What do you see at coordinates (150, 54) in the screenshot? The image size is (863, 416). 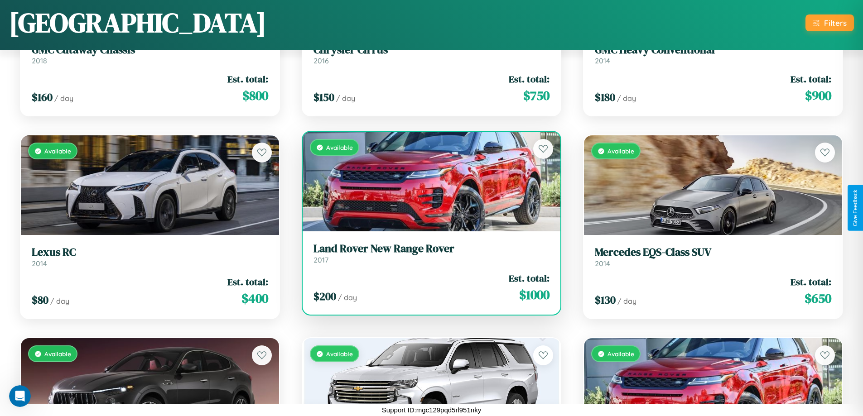 I see `a: GMC Cutaway Chassis2018` at bounding box center [150, 54].